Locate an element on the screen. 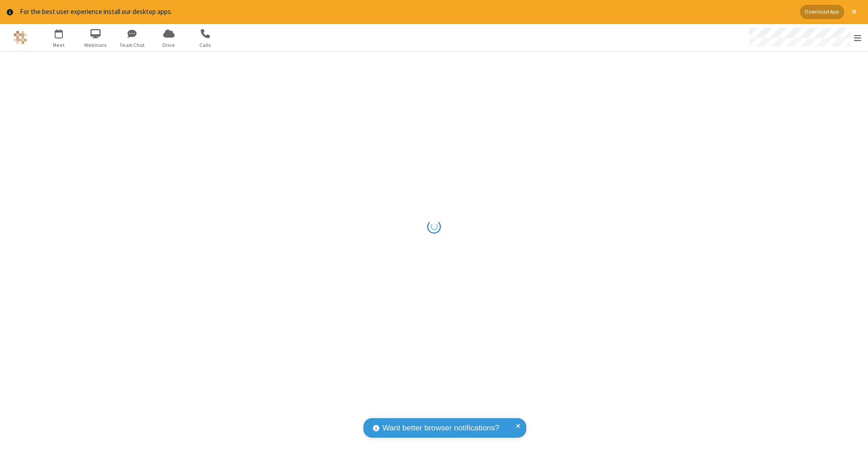 The width and height of the screenshot is (868, 453). span: Calls is located at coordinates (205, 45).